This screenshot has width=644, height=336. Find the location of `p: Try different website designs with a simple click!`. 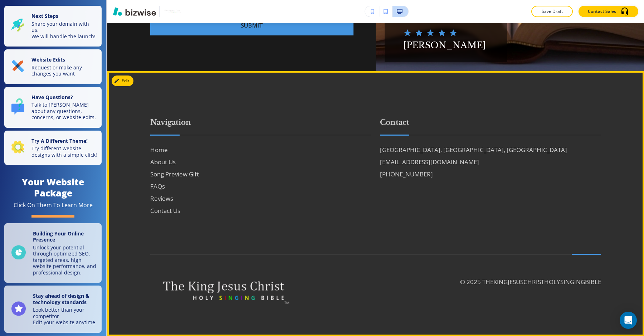

p: Try different website designs with a simple click! is located at coordinates (64, 152).